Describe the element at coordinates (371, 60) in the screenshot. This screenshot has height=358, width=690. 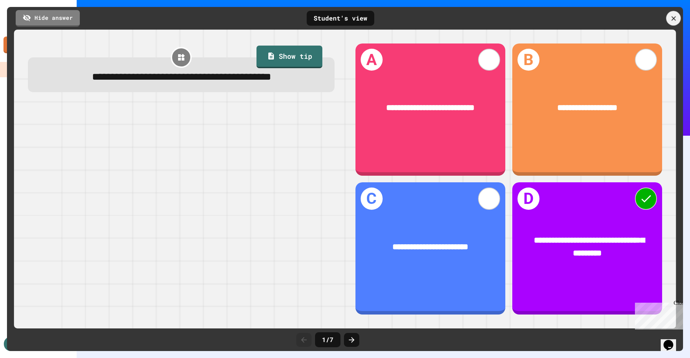
I see `h1: A` at that location.